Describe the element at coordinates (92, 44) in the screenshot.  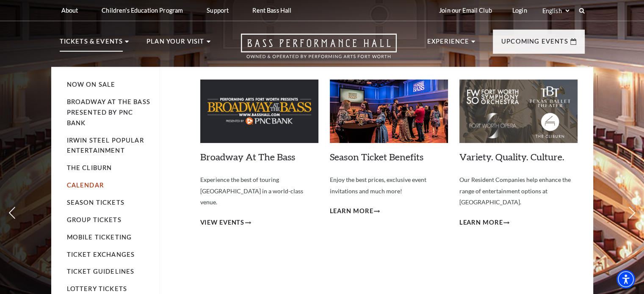
I see `p: Tickets & Events` at that location.